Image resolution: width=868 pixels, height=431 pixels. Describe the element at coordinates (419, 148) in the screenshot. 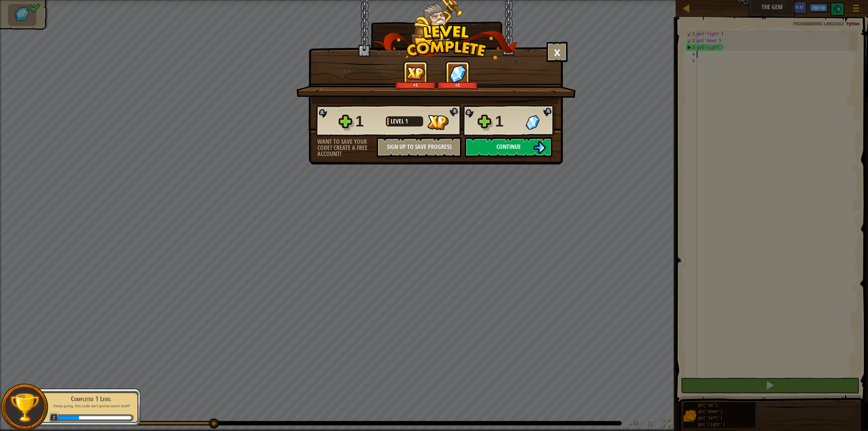

I see `button: Sign Up to Save Progress` at that location.